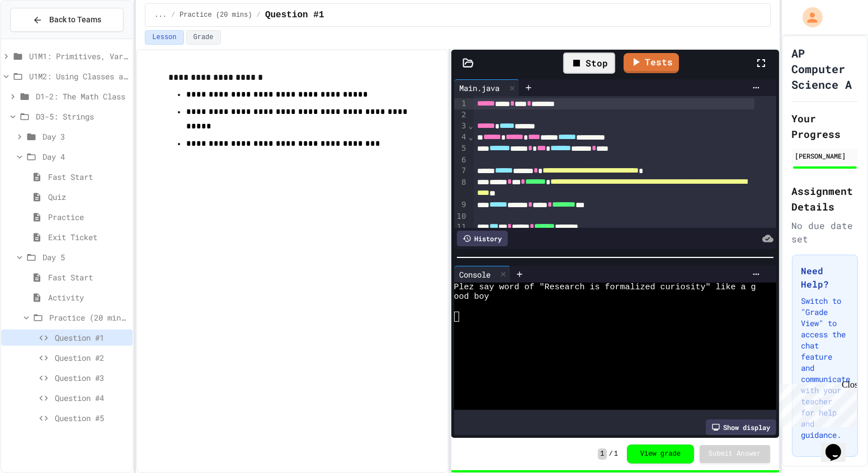  What do you see at coordinates (735, 455) in the screenshot?
I see `span: Submit Answer` at bounding box center [735, 455].